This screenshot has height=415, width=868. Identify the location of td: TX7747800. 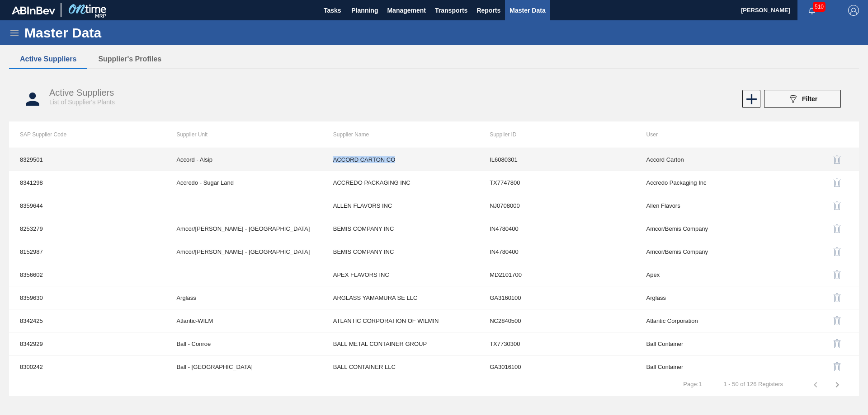
(557, 182).